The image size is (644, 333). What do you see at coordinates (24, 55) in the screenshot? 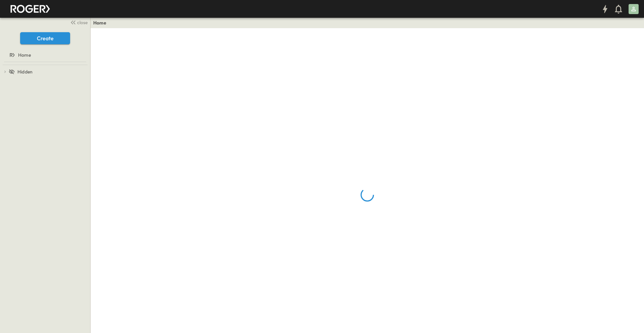
I see `span: Home` at bounding box center [24, 55].